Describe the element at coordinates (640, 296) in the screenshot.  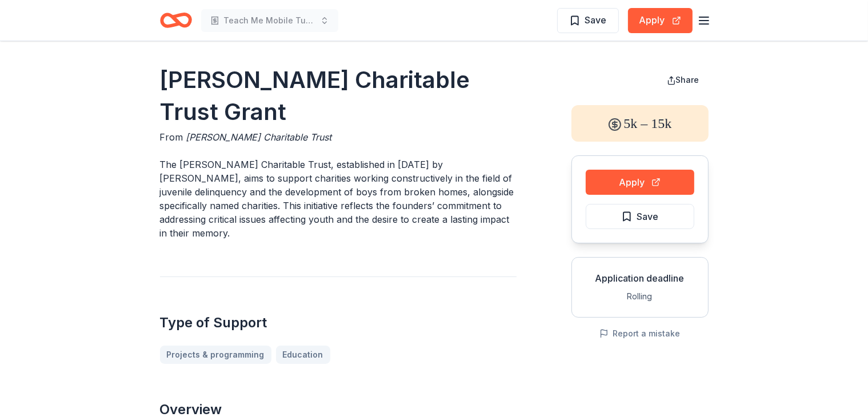
I see `div: Rolling` at that location.